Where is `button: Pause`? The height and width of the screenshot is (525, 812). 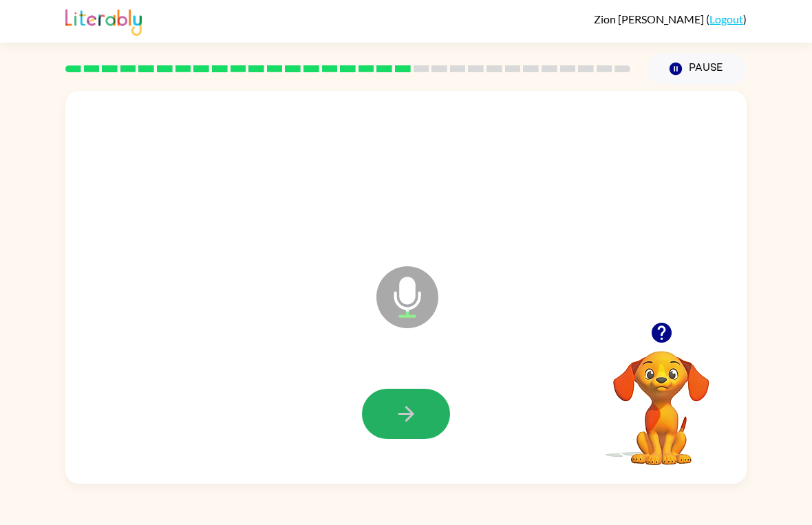
button: Pause is located at coordinates (696, 69).